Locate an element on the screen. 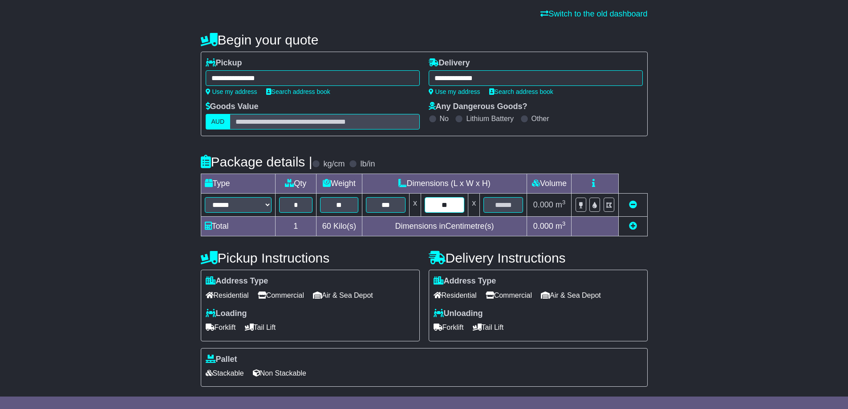 This screenshot has width=848, height=409. label: Goods Value is located at coordinates (232, 107).